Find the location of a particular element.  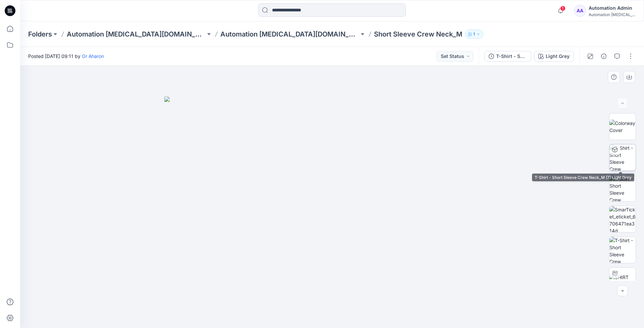

button: Details is located at coordinates (603, 56).